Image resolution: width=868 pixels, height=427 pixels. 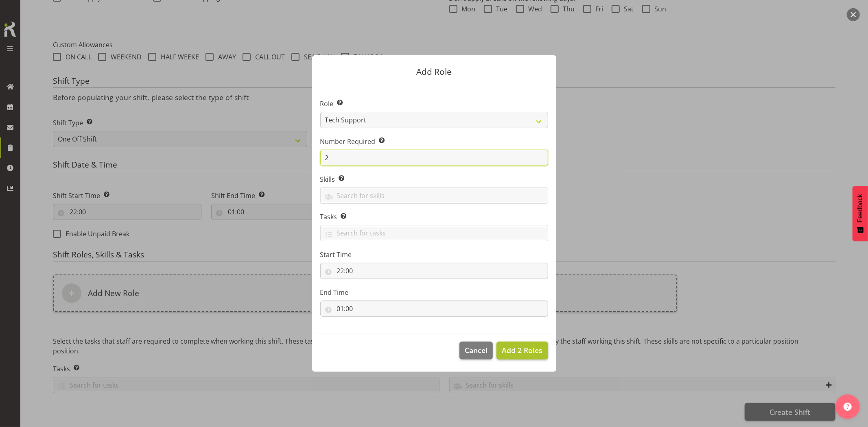 I want to click on img: help-xxl-2.png, so click(x=848, y=406).